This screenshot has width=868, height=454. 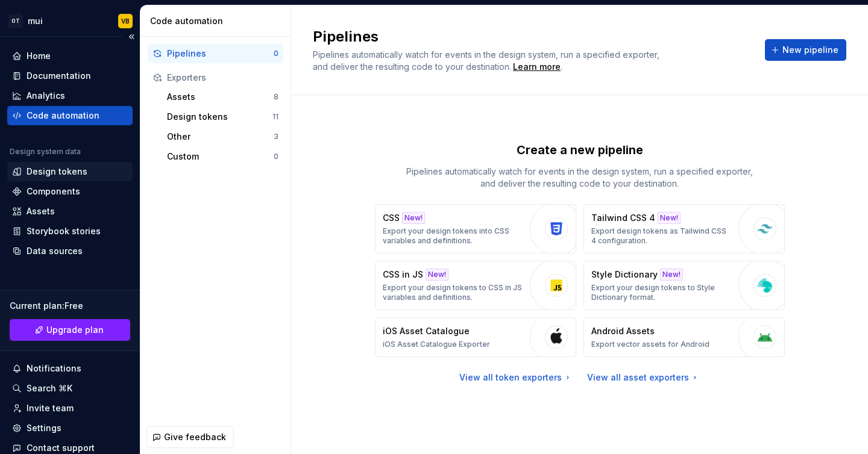 I want to click on button: Android AssetsExport vector assets for Android, so click(x=684, y=337).